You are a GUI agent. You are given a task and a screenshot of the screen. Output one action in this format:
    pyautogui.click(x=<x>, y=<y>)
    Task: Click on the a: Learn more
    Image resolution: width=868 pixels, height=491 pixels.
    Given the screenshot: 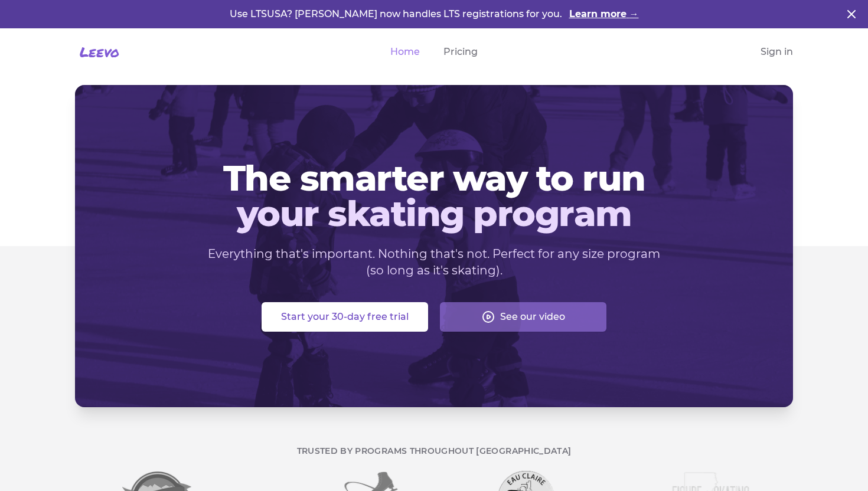 What is the action you would take?
    pyautogui.click(x=604, y=14)
    